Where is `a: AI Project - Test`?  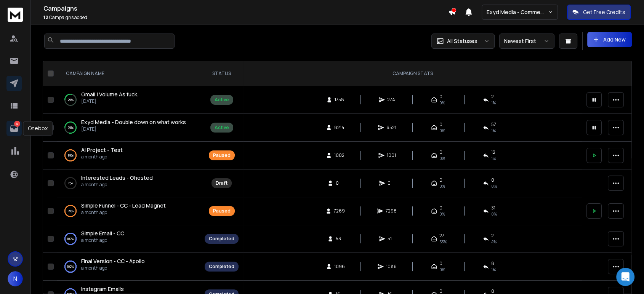 a: AI Project - Test is located at coordinates (102, 150).